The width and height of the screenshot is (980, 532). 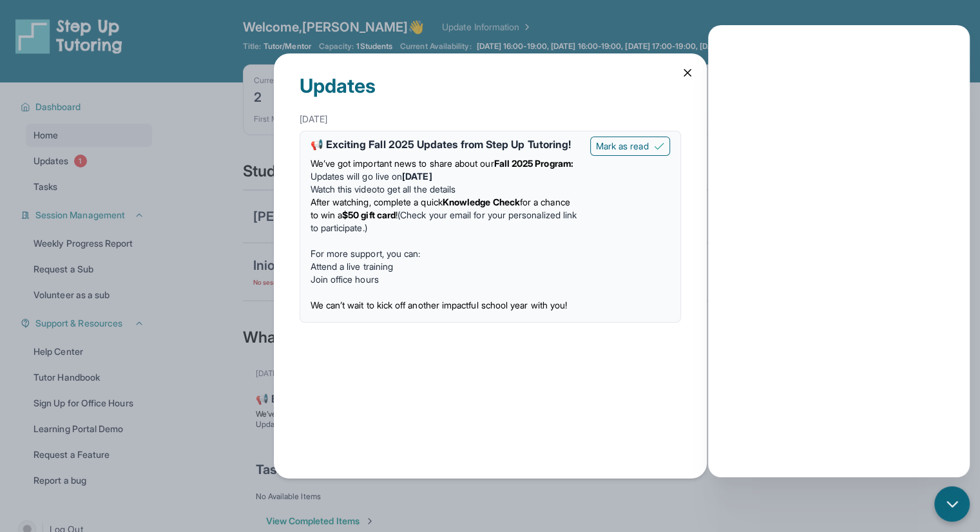 What do you see at coordinates (445, 144) in the screenshot?
I see `div: 📢 Exciting Fall 2025 Updates from Step Up Tutoring!` at bounding box center [445, 144].